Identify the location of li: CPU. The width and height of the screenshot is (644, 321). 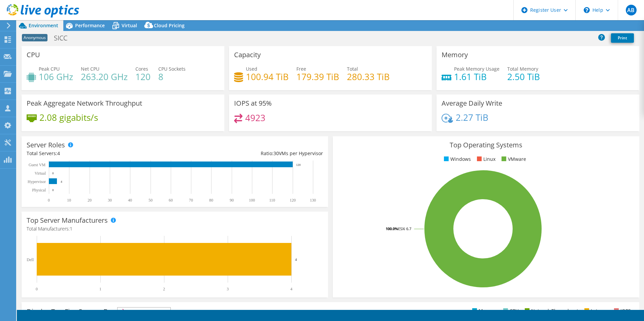
(510, 311).